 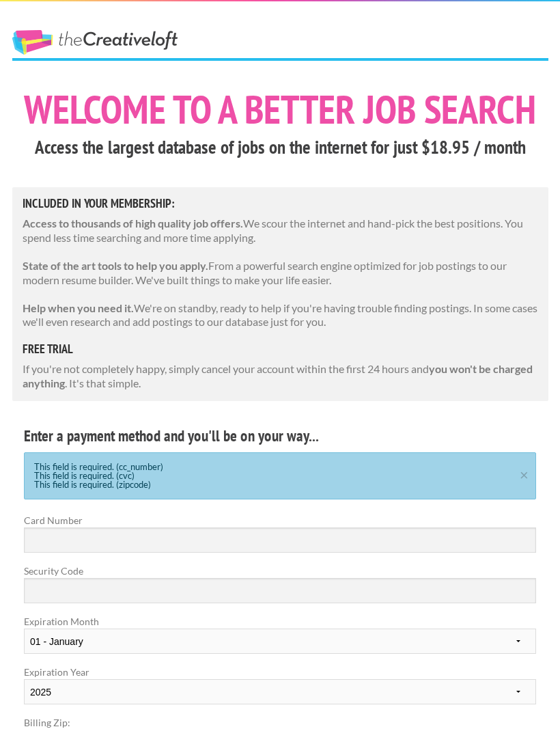 I want to click on h3: Access the largest database of jobs on the internet for just $18.95 / month, so click(x=280, y=148).